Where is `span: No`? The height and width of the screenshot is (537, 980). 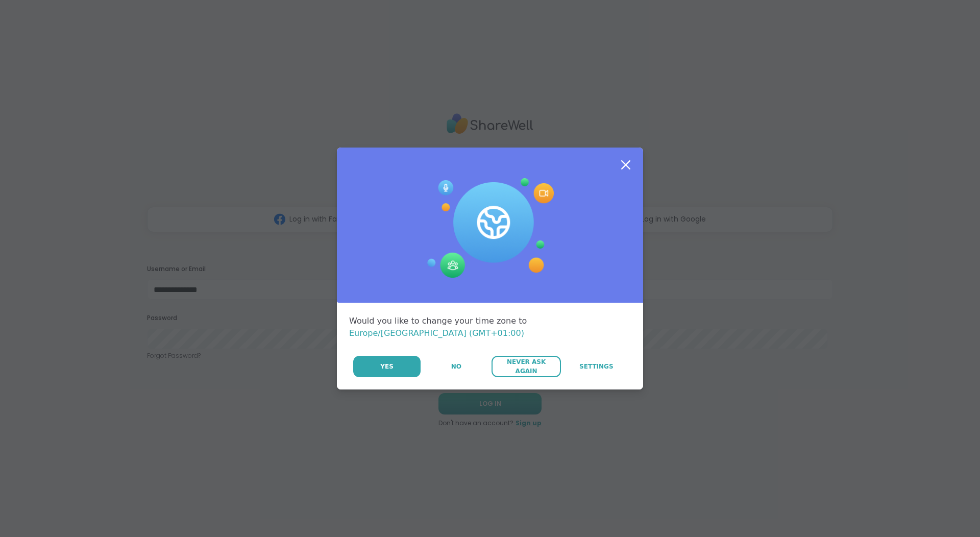
span: No is located at coordinates (456, 367).